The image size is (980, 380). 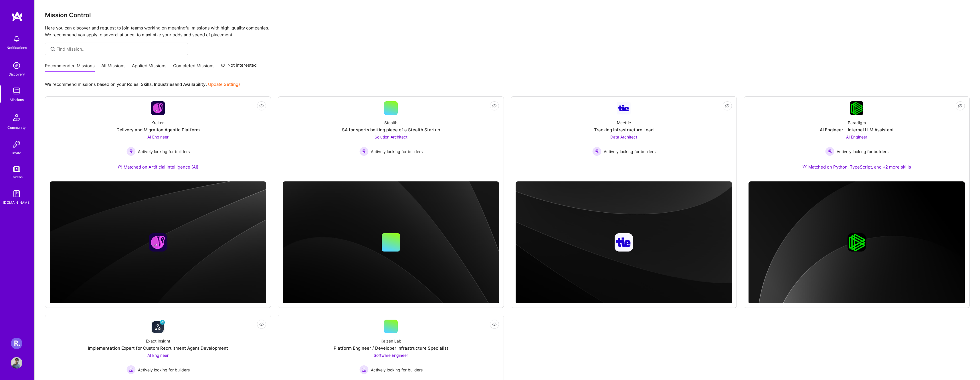 I want to click on i: icon SearchGrey, so click(x=53, y=49).